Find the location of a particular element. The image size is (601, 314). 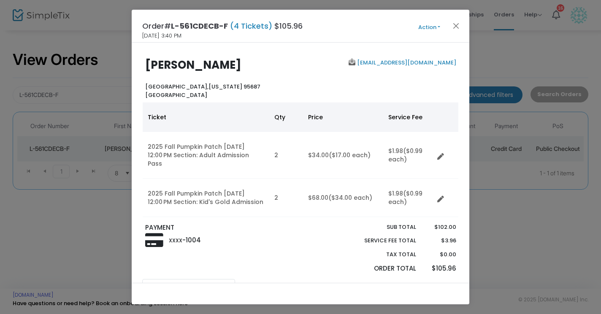

th: Price is located at coordinates (343, 117).